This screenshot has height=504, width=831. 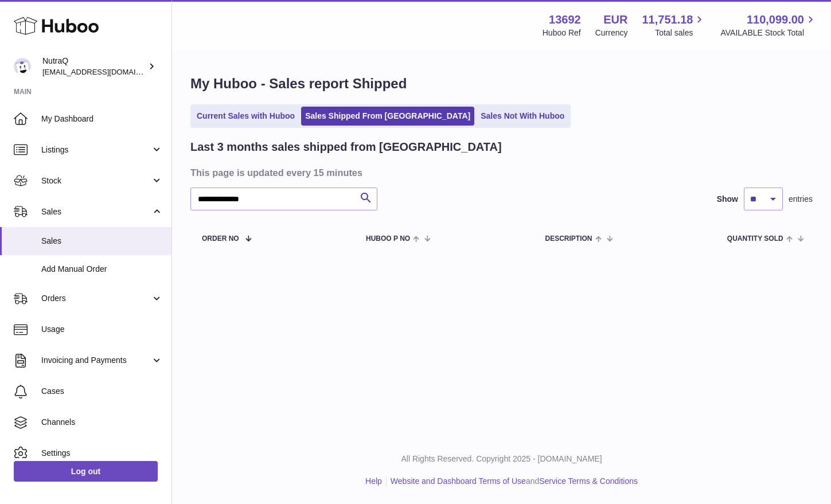 I want to click on a: Log out, so click(x=86, y=471).